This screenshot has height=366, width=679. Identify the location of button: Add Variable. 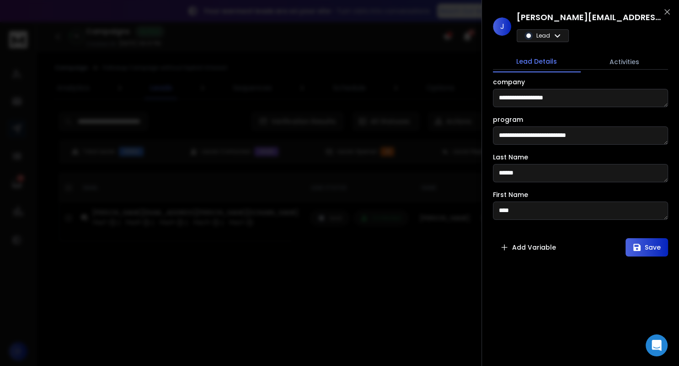
(528, 247).